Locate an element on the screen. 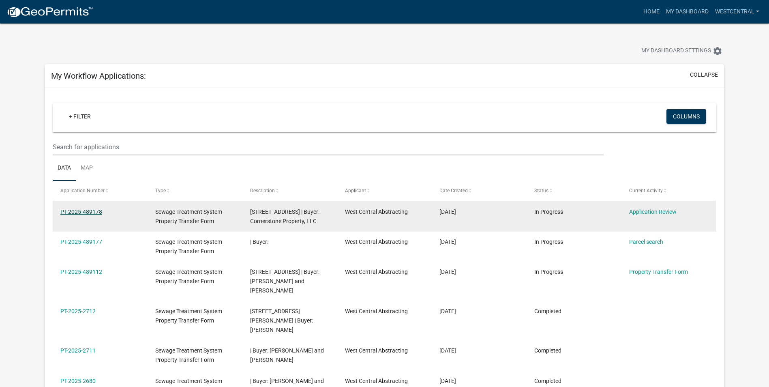 The image size is (769, 387). a: PT-2025-2680 is located at coordinates (78, 381).